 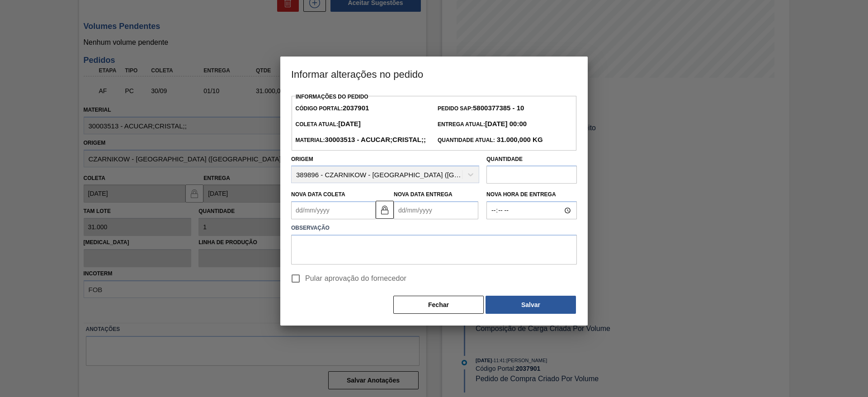 What do you see at coordinates (302, 160) in the screenshot?
I see `label: Origem` at bounding box center [302, 160].